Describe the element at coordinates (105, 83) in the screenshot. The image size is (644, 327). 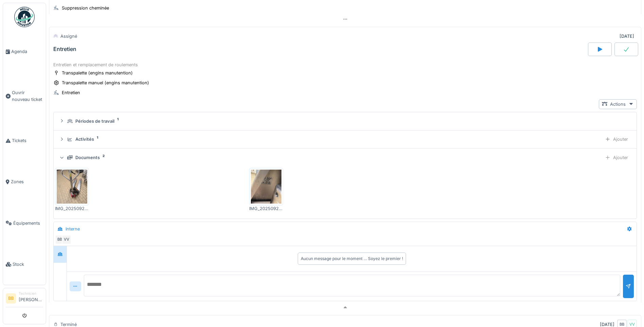
I see `div: Transpalette manuel (engins manutention)` at that location.